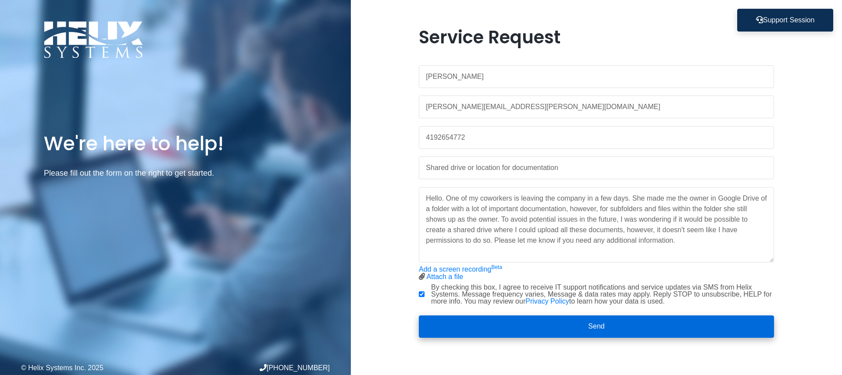 The width and height of the screenshot is (842, 375). Describe the element at coordinates (547, 301) in the screenshot. I see `a: Privacy Policy` at that location.